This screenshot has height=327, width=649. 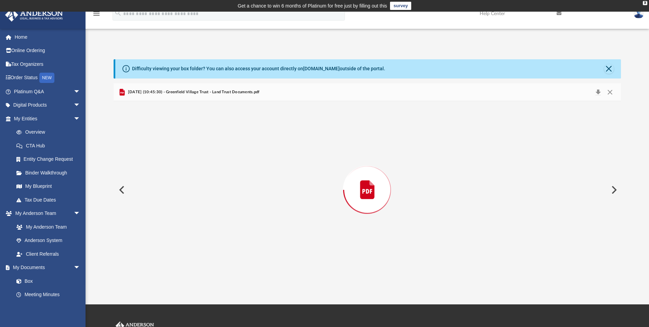 What do you see at coordinates (47, 308) in the screenshot?
I see `a: Forms Library` at bounding box center [47, 308].